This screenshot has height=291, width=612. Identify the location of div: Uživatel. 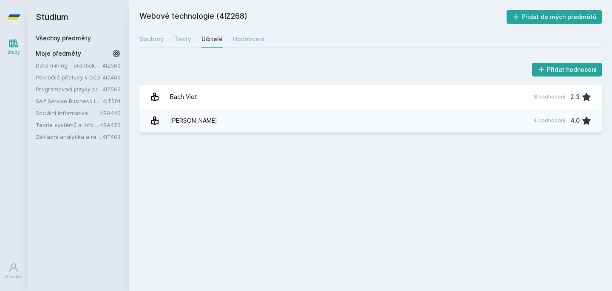
(14, 277).